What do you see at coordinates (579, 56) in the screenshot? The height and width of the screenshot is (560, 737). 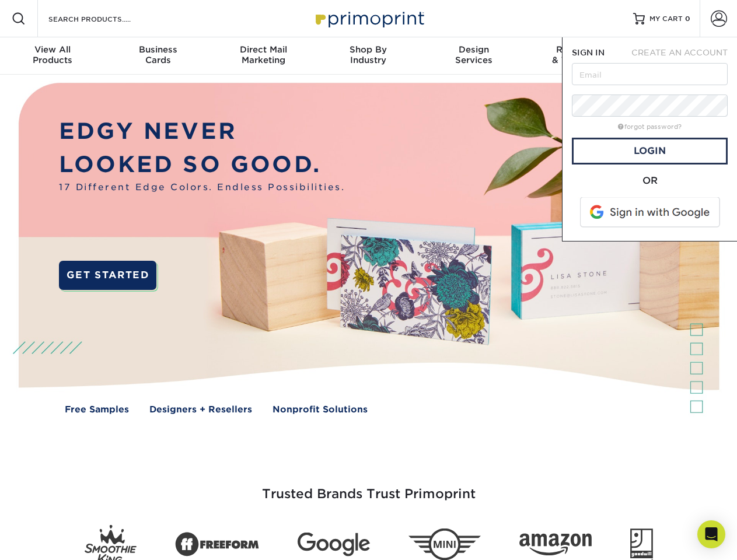 I see `a: Resources& Templates` at bounding box center [579, 56].